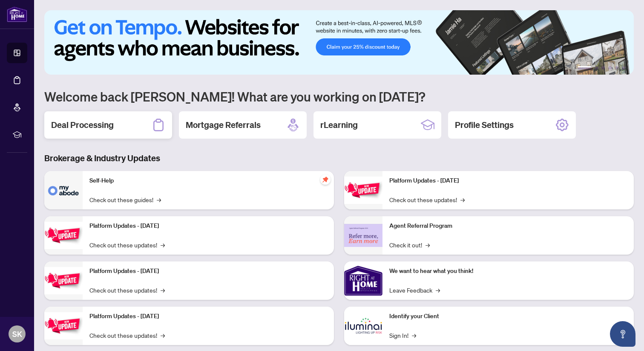  What do you see at coordinates (604, 68) in the screenshot?
I see `button: 3` at bounding box center [604, 68].